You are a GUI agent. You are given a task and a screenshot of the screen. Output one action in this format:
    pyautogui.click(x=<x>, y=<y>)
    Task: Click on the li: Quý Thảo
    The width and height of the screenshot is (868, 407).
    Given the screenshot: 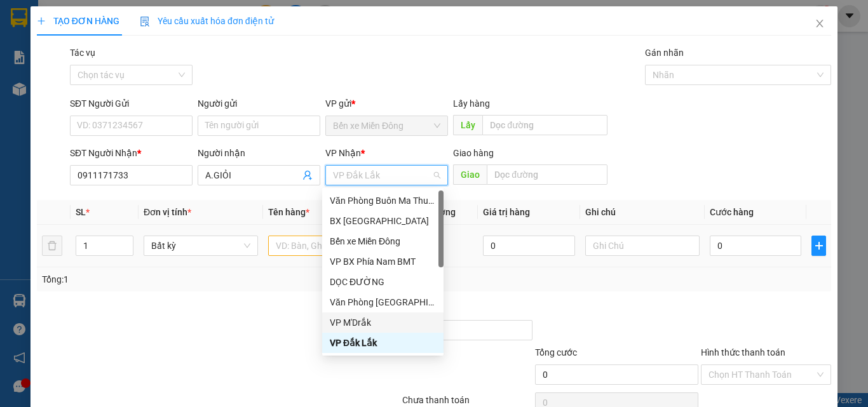 What is the action you would take?
    pyautogui.click(x=95, y=19)
    